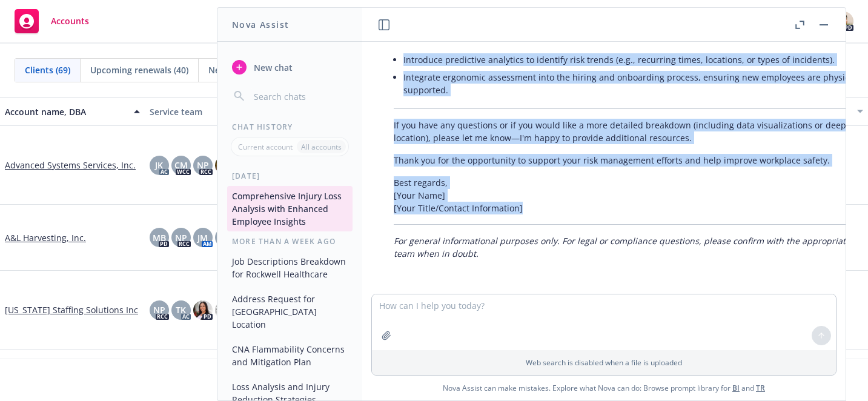  Describe the element at coordinates (289, 268) in the screenshot. I see `button: Job Descriptions Breakdown for Rockwell Healthcare` at that location.